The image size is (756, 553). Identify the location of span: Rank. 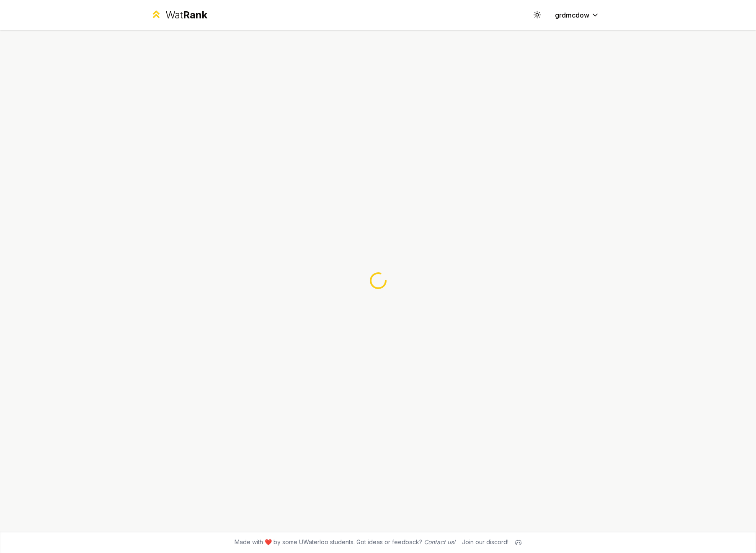
(195, 15).